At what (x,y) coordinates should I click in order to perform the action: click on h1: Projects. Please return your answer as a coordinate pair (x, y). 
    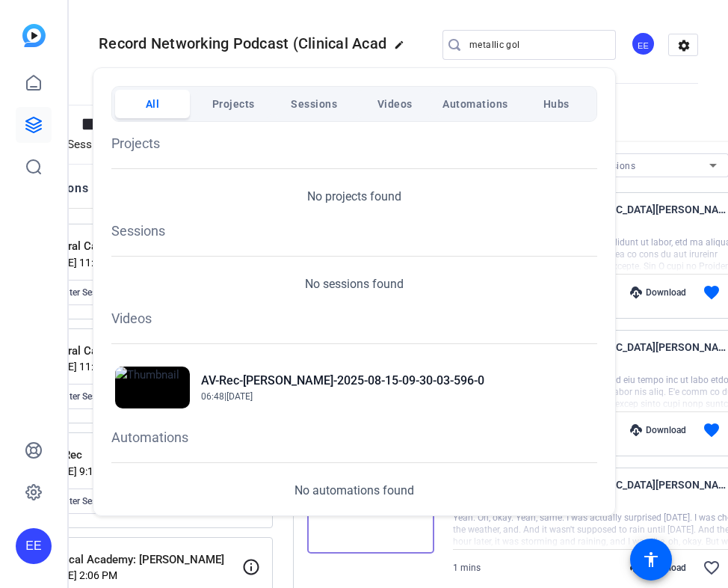
    Looking at the image, I should click on (355, 143).